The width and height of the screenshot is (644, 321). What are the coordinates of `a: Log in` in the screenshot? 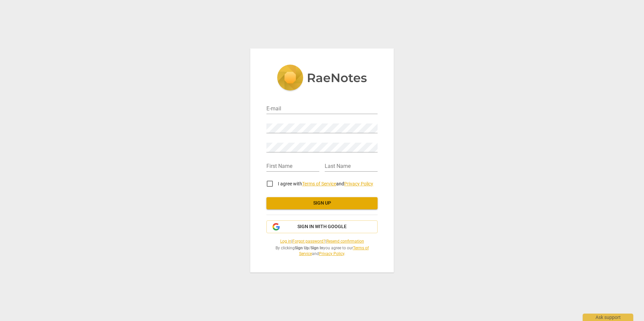 It's located at (285, 241).